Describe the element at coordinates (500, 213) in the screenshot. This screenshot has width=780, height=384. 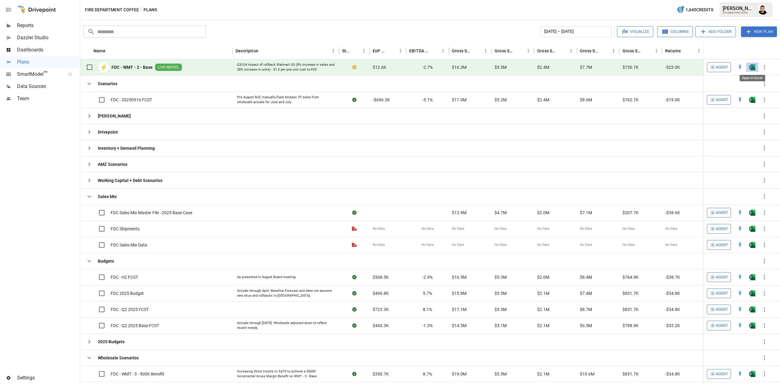
I see `span: $4.7M` at that location.